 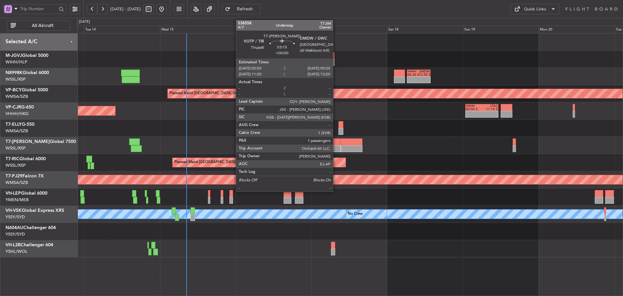 I want to click on a: VH-VSKGlobal Express XRS, so click(x=35, y=210).